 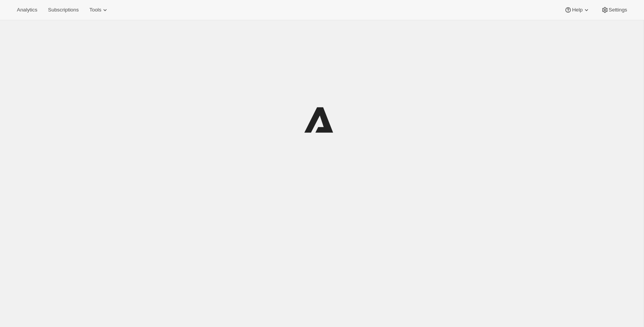 What do you see at coordinates (614, 10) in the screenshot?
I see `button: Settings` at bounding box center [614, 10].